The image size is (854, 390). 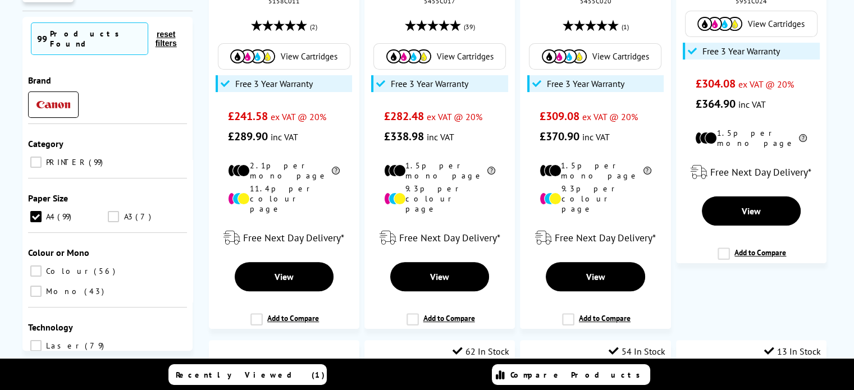 What do you see at coordinates (63, 292) in the screenshot?
I see `span: Mono` at bounding box center [63, 292].